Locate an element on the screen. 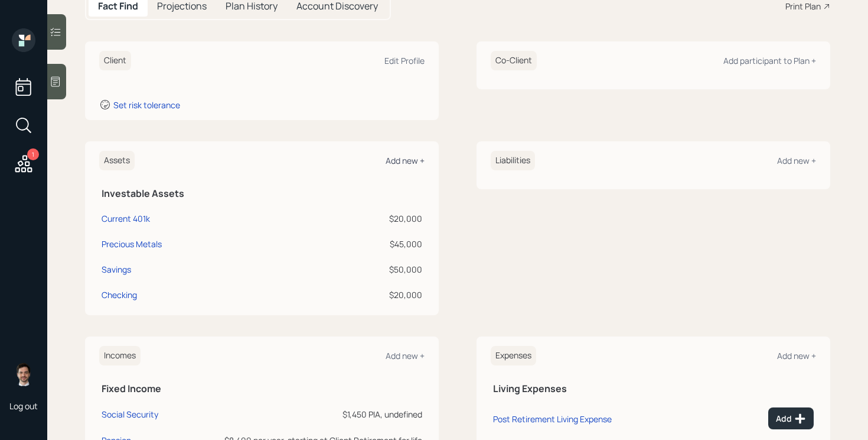 The image size is (868, 440). h5: Fixed Income is located at coordinates (262, 388).